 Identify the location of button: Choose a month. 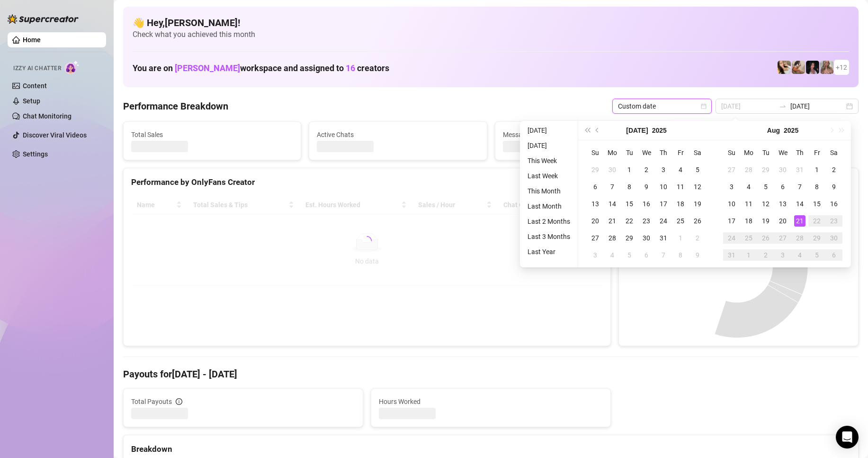
(773, 130).